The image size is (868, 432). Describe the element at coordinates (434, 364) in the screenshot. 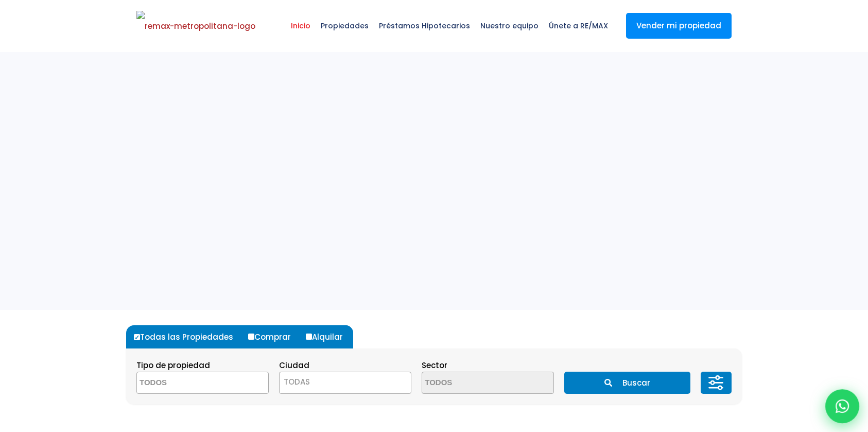

I see `span: Sector` at that location.